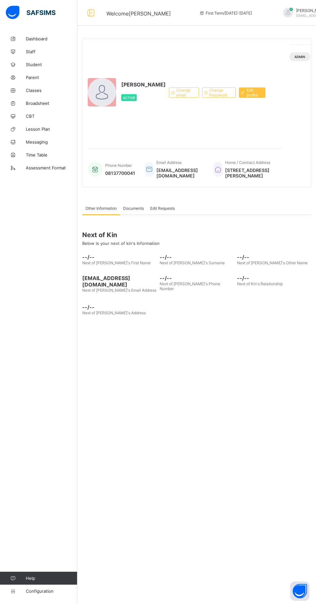 The width and height of the screenshot is (316, 604). Describe the element at coordinates (169, 162) in the screenshot. I see `span: Email Address` at that location.